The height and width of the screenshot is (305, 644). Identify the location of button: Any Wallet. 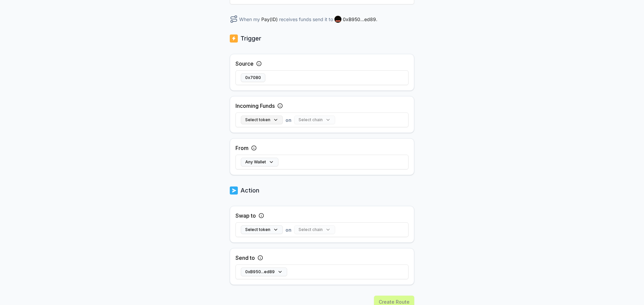
(259, 162).